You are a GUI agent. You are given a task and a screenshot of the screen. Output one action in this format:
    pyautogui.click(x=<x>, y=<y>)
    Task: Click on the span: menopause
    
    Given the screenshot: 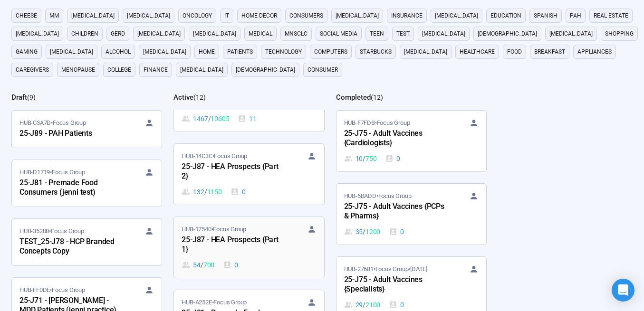 What is the action you would take?
    pyautogui.click(x=78, y=70)
    